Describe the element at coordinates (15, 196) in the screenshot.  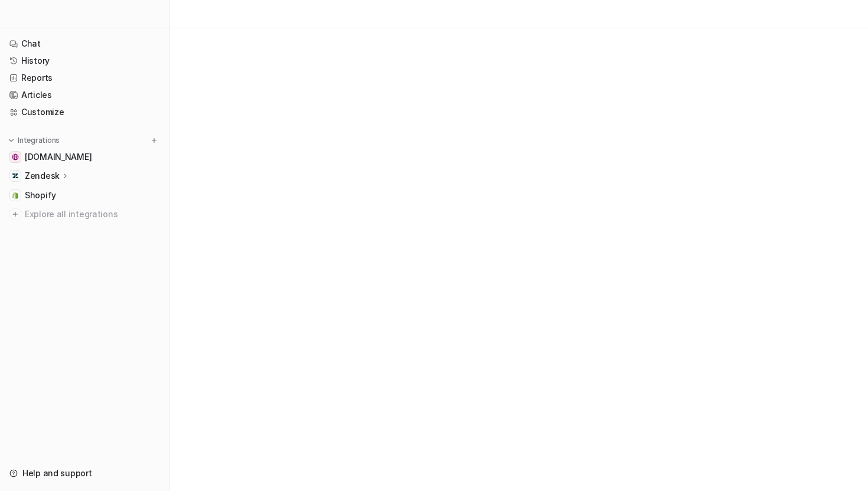
I see `img: Shopify` at that location.